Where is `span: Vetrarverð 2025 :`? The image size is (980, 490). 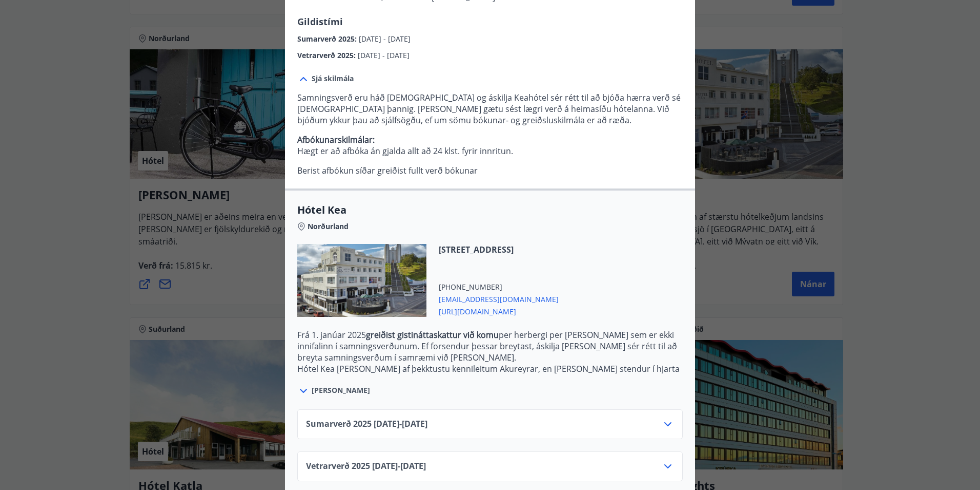
span: Vetrarverð 2025 : is located at coordinates (328, 55).